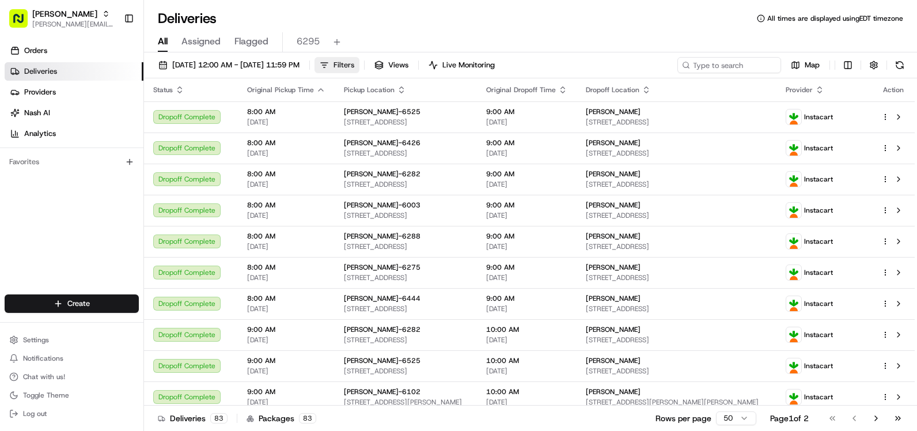 The width and height of the screenshot is (917, 431). What do you see at coordinates (805, 65) in the screenshot?
I see `button: Map` at bounding box center [805, 65].